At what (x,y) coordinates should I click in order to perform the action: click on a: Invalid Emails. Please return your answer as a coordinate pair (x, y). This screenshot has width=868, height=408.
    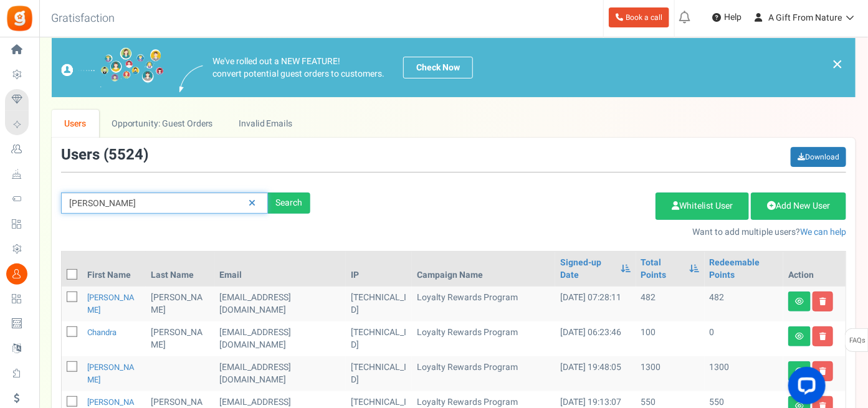
    Looking at the image, I should click on (266, 123).